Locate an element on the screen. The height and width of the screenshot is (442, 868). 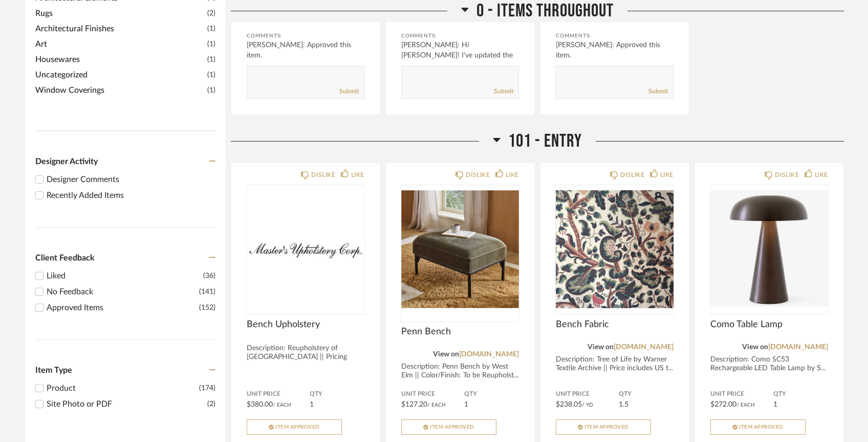
span: Designer Activity is located at coordinates (66, 162).